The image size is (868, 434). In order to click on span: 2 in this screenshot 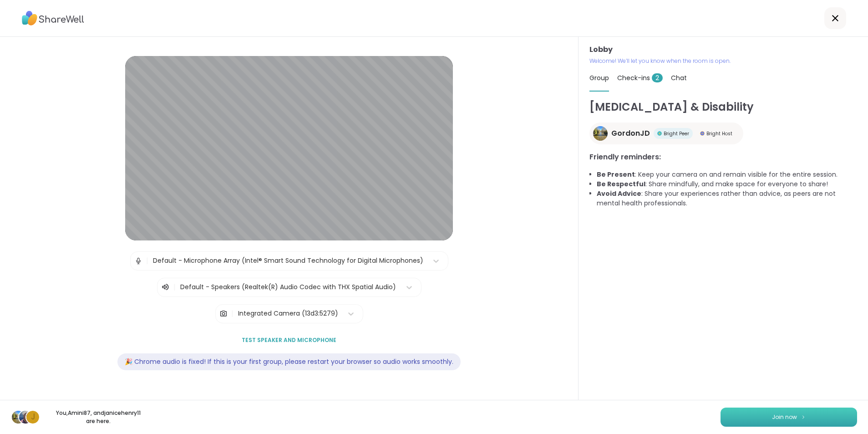, I will do `click(658, 78)`.